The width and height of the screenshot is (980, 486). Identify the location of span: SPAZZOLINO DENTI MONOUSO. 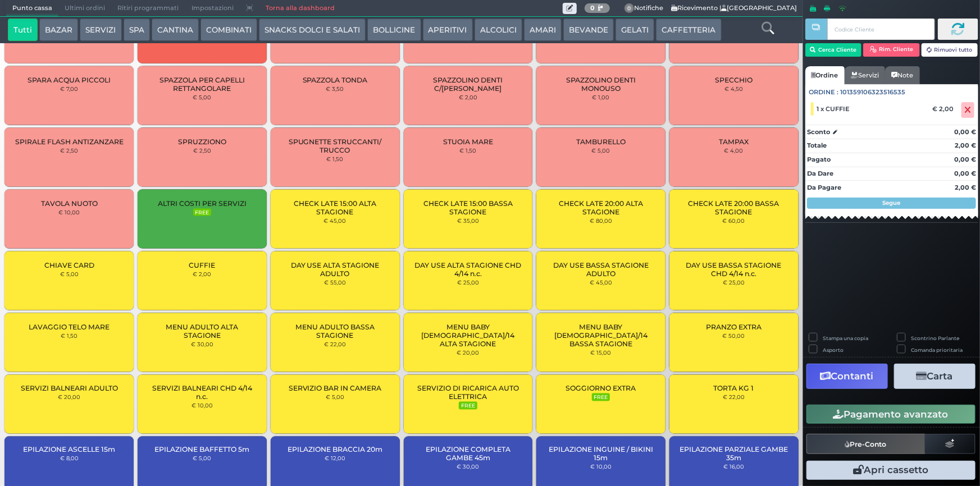
(601, 84).